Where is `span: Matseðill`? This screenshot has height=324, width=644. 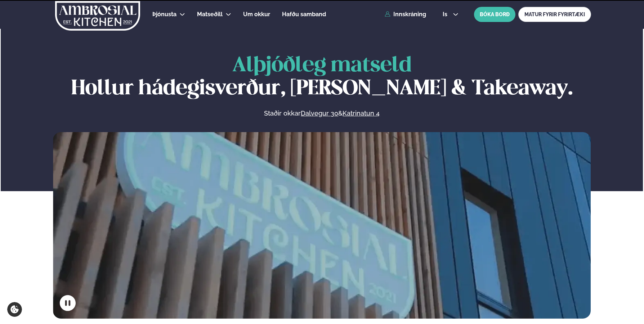
span: Matseðill is located at coordinates (210, 14).